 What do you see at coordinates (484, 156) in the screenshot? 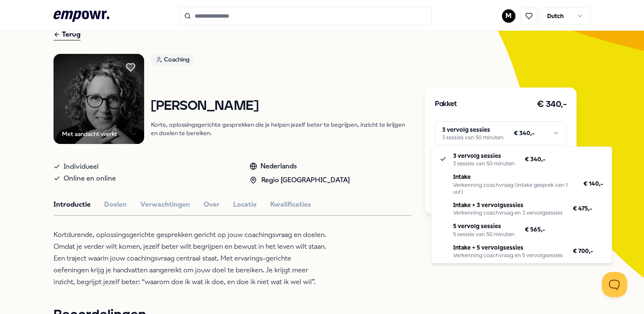
I see `p: 3 vervolg sessies` at bounding box center [484, 156].